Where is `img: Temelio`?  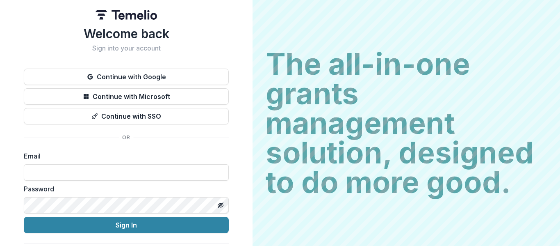
img: Temelio is located at coordinates (126, 15).